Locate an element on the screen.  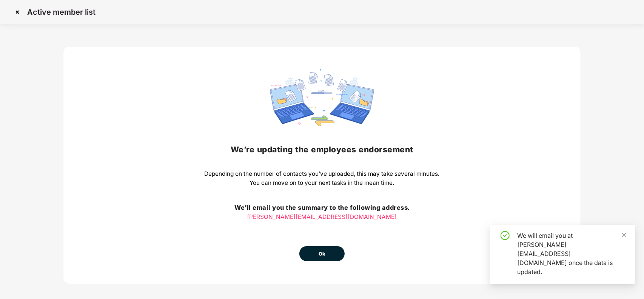
button: Ok is located at coordinates (322, 254).